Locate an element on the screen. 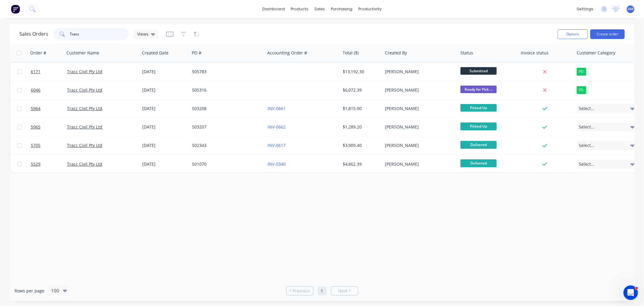  div: $1,815.00 is located at coordinates (361, 109).